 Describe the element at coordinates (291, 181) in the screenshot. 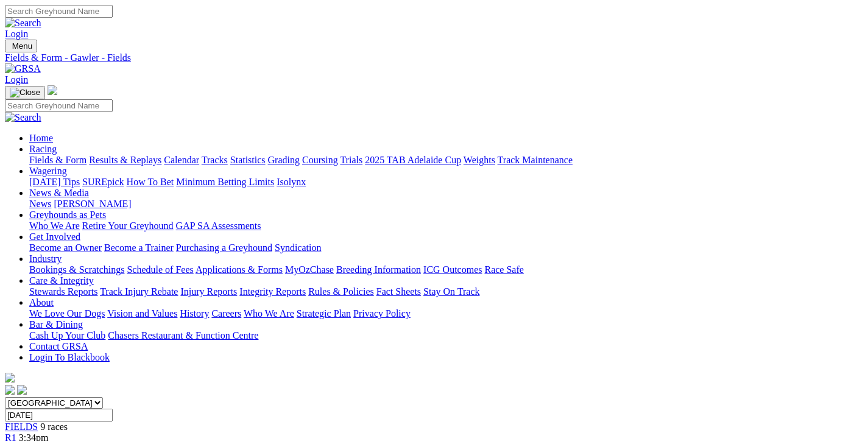

I see `a: Isolynx` at that location.